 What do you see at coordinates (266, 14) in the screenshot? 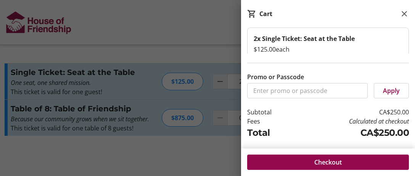
I see `div: Cart` at bounding box center [266, 14].